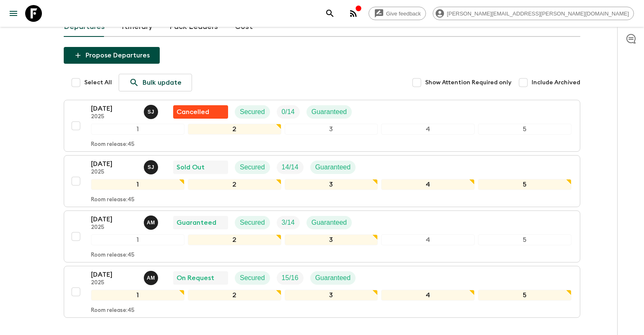 The image size is (644, 335). I want to click on span: Select All, so click(98, 83).